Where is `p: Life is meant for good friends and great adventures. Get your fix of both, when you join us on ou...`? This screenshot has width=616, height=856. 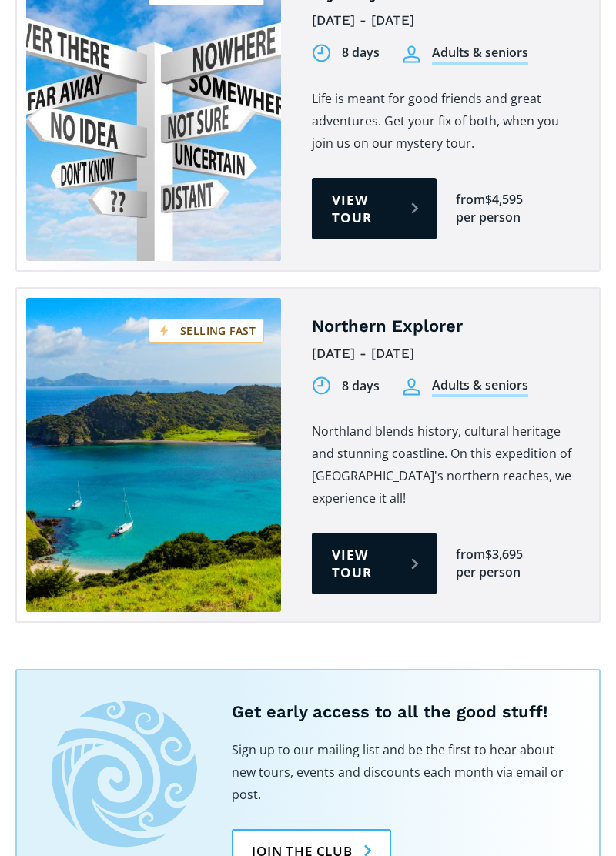 p: Life is meant for good friends and great adventures. Get your fix of both, when you join us on ou... is located at coordinates (444, 121).